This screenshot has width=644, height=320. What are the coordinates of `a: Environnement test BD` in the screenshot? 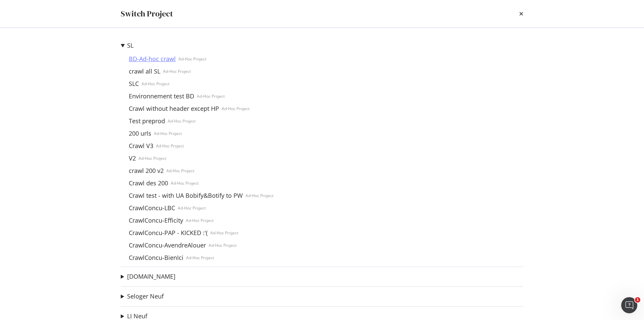 It's located at (162, 96).